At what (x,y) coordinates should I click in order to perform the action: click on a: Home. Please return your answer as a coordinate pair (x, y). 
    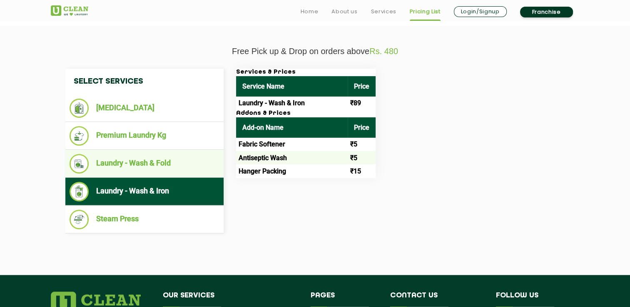
    Looking at the image, I should click on (309, 12).